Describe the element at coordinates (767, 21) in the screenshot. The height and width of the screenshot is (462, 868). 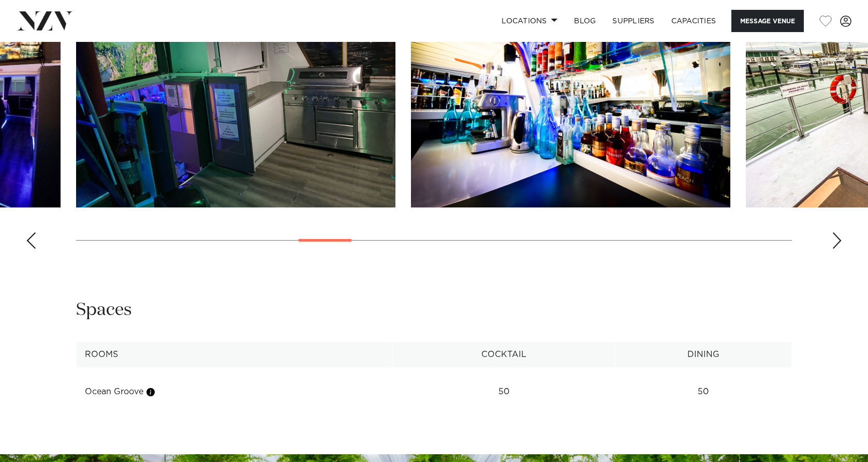
I see `button: Message Venue` at that location.